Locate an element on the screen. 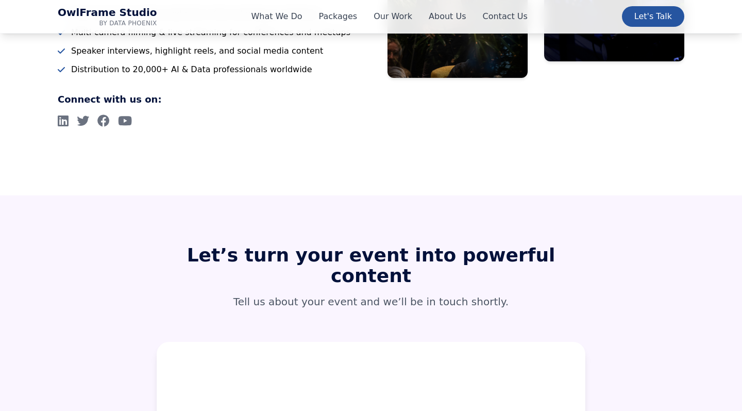 The height and width of the screenshot is (411, 742). span: by Data Phoenix is located at coordinates (107, 23).